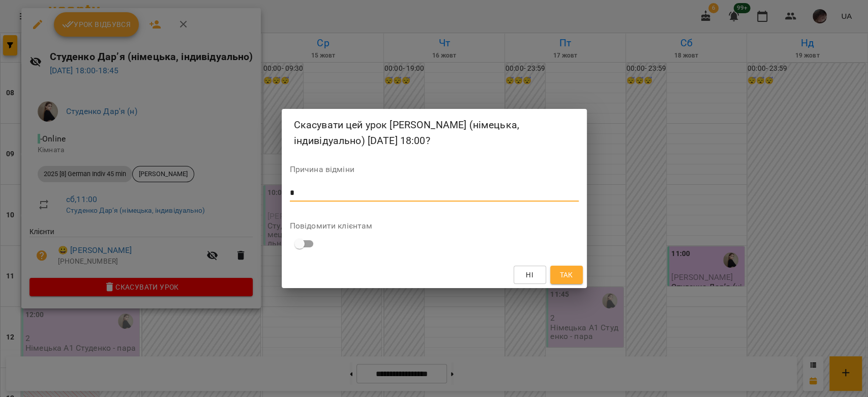  I want to click on button: Ні, so click(530, 275).